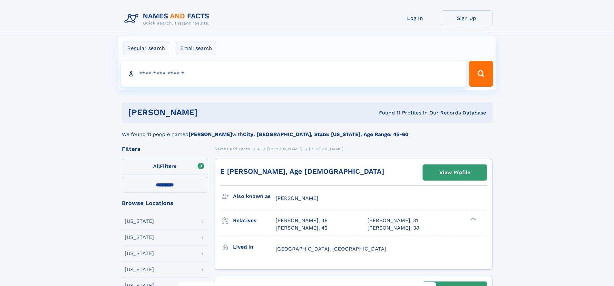  What do you see at coordinates (455, 172) in the screenshot?
I see `div: View Profile` at bounding box center [455, 172].